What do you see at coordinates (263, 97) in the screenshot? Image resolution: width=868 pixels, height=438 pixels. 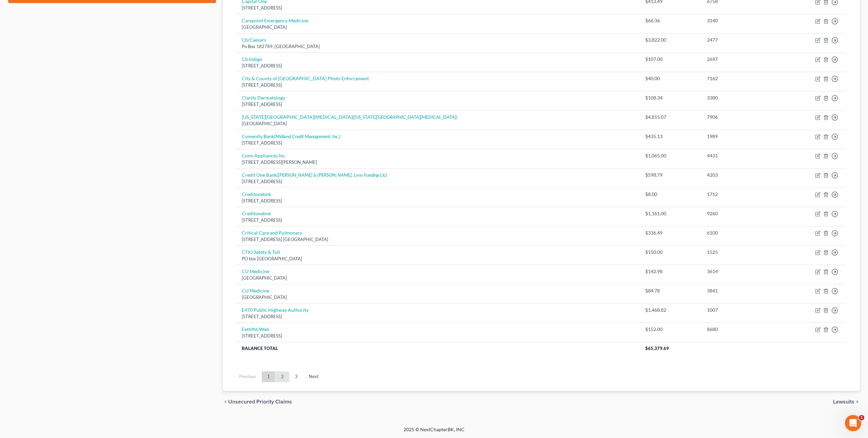 I see `a: Clarity Dermatology` at bounding box center [263, 97].